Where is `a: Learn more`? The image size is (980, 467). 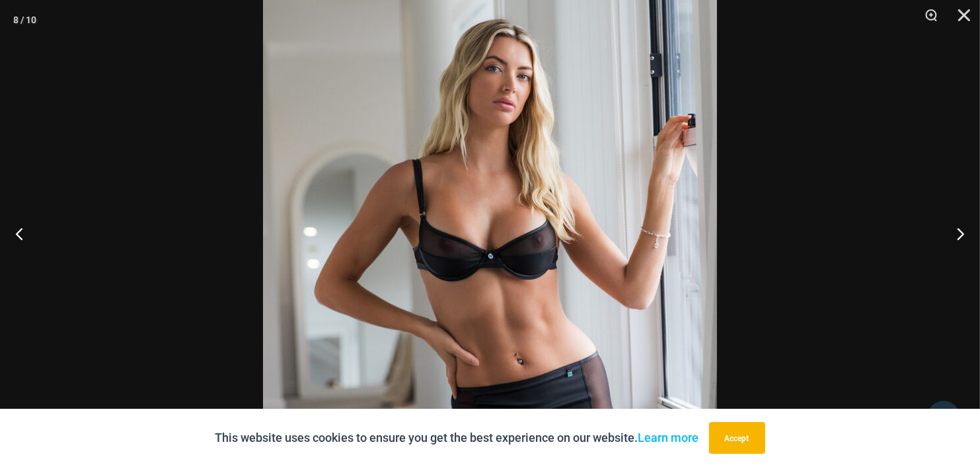 a: Learn more is located at coordinates (668, 437).